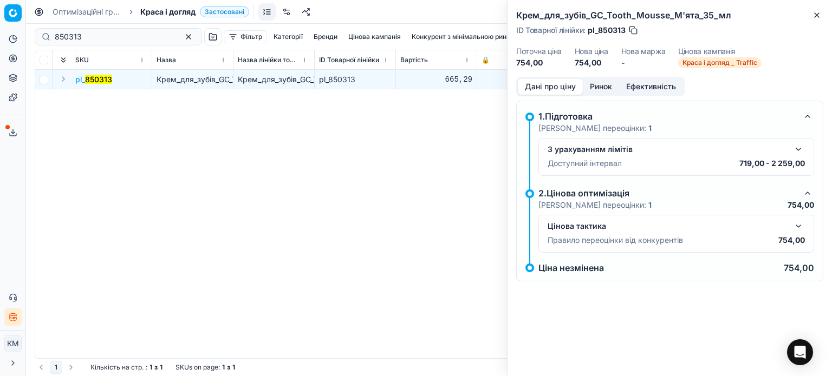 This screenshot has height=376, width=832. I want to click on button: Expand all, so click(63, 60).